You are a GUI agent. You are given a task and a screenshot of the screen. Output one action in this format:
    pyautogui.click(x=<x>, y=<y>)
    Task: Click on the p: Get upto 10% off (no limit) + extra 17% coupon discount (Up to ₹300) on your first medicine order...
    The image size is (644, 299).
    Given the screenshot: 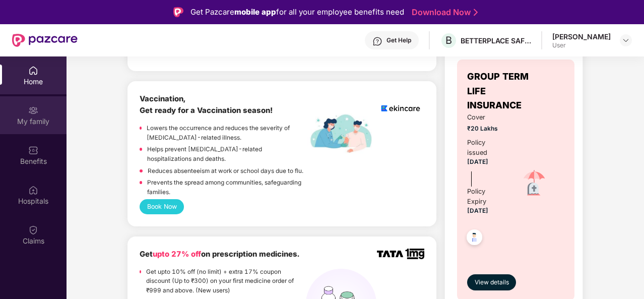 What is the action you would take?
    pyautogui.click(x=226, y=281)
    